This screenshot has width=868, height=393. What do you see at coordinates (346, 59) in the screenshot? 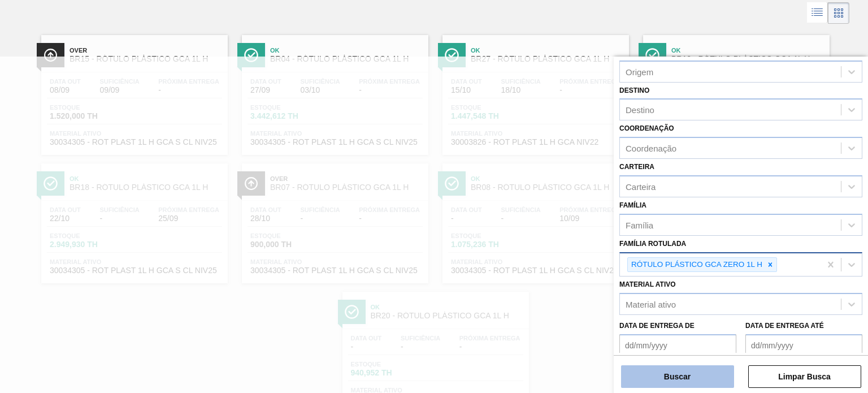
I see `span: BR04 - RÓTULO PLÁSTICO GCA 1L H` at bounding box center [346, 59].